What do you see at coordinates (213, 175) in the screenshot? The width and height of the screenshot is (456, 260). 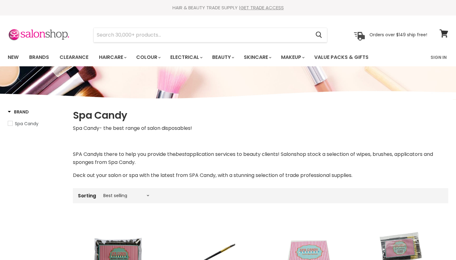 I see `span: Deck out your salon or spa with the latest from SPA Candy, with a stunning selection of trade pro...` at bounding box center [213, 175].